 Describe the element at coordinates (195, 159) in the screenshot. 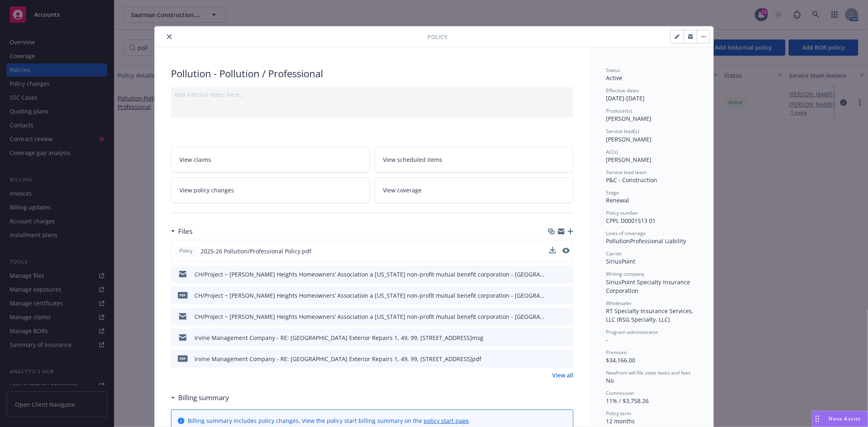

I see `span: View claims` at that location.